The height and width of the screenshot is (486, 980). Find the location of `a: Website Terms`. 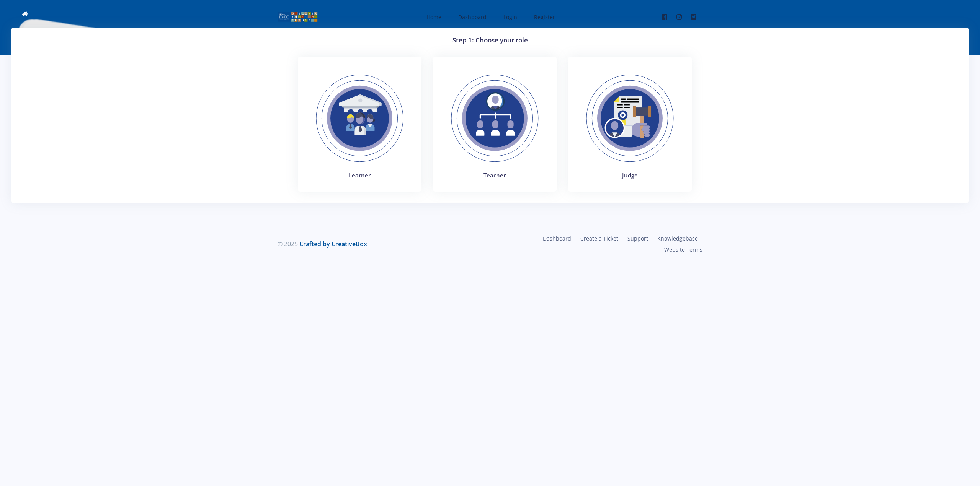

a: Website Terms is located at coordinates (681, 250).